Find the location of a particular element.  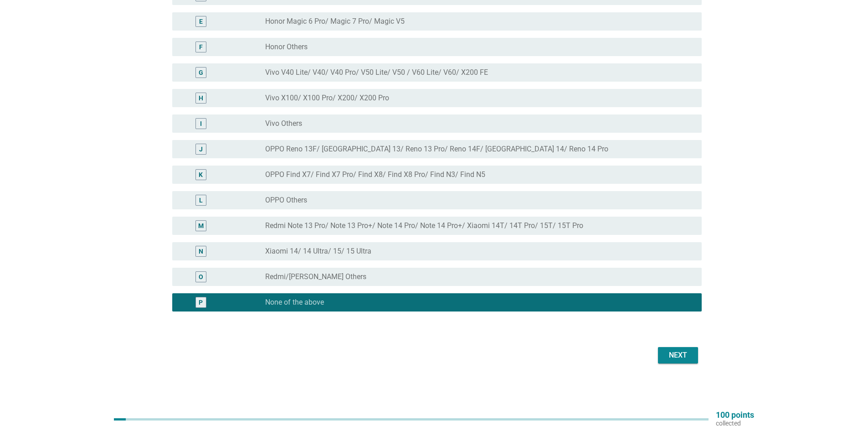

div: I is located at coordinates (201, 123).